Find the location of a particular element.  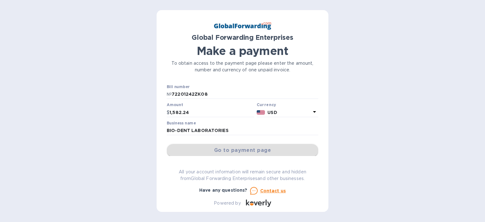

p: Powered by is located at coordinates (227, 203).